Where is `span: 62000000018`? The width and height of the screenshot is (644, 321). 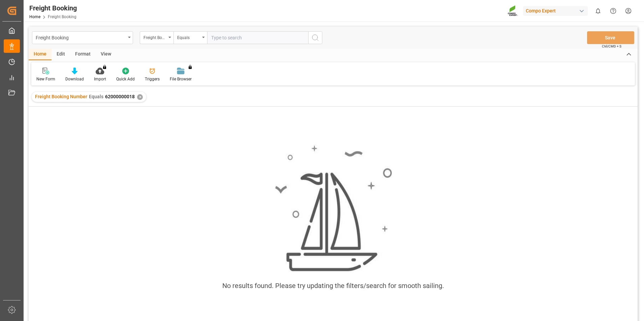
span: 62000000018 is located at coordinates (120, 97).